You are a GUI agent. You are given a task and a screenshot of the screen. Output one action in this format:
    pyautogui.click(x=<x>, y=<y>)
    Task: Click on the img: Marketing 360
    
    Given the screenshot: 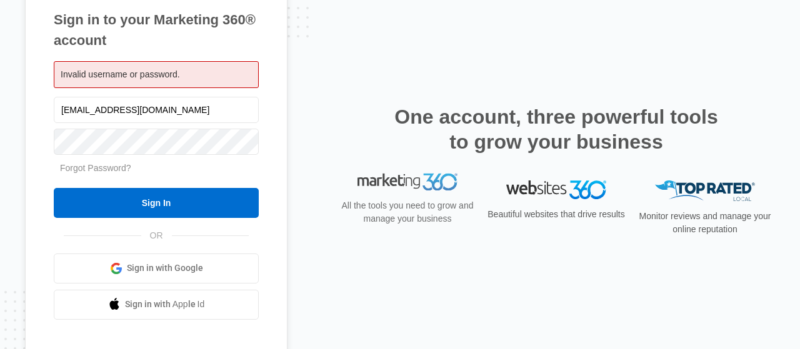 What is the action you would take?
    pyautogui.click(x=407, y=189)
    